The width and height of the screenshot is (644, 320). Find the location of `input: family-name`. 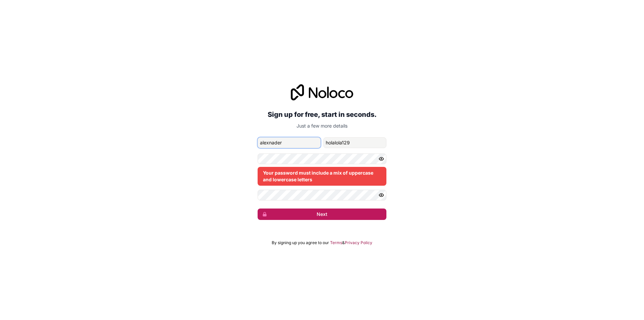

input: family-name is located at coordinates (355, 142).